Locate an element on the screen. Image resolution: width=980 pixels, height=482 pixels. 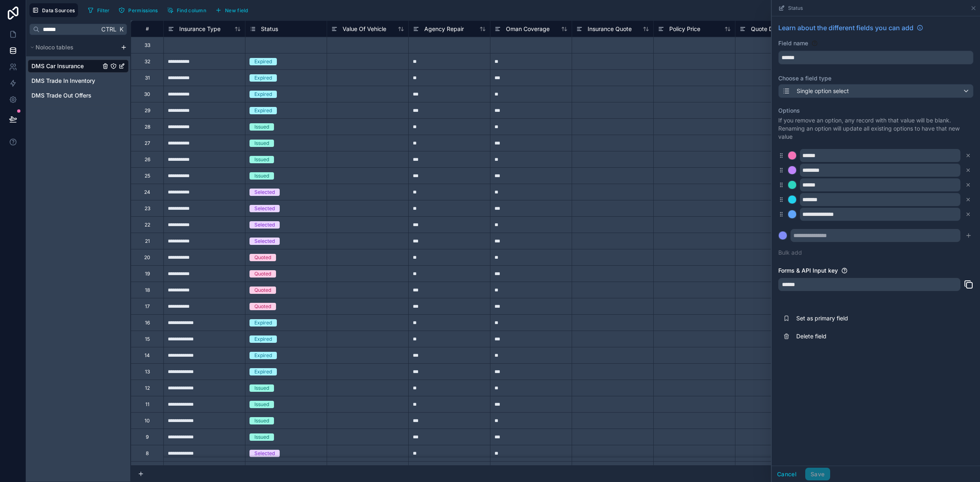
span: Ctrl is located at coordinates (109, 29).